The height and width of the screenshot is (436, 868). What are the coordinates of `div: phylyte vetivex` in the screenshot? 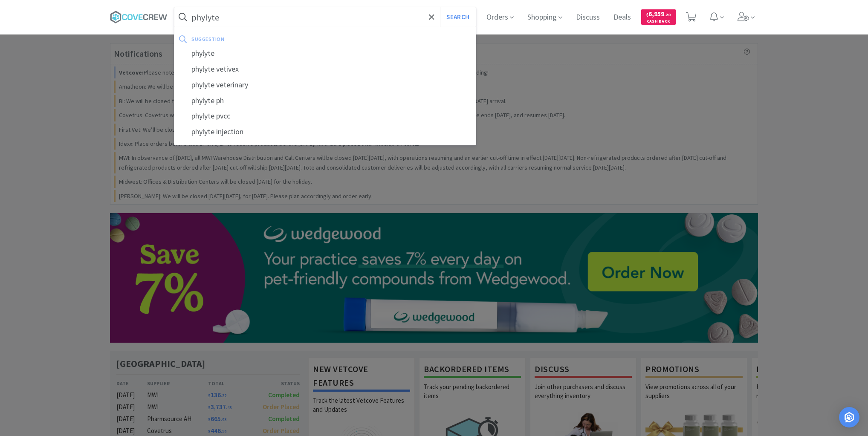 It's located at (325, 69).